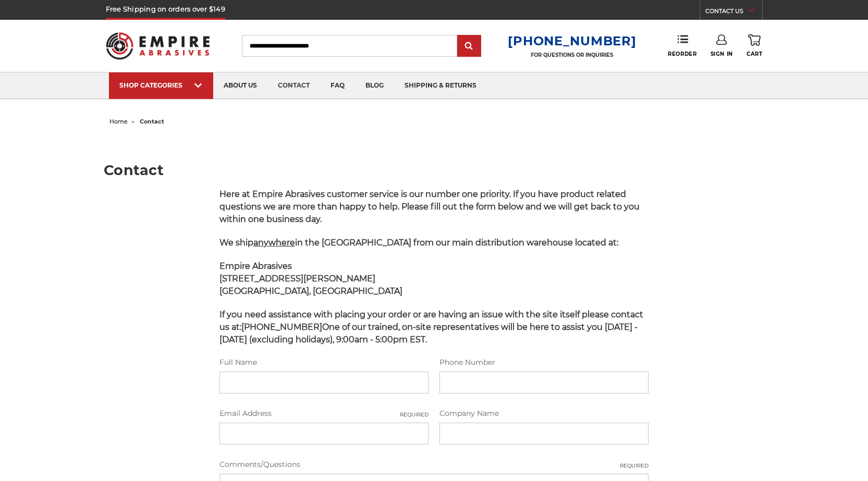 The width and height of the screenshot is (868, 481). Describe the element at coordinates (572, 55) in the screenshot. I see `p: FOR QUESTIONS OR INQUIRIES` at that location.